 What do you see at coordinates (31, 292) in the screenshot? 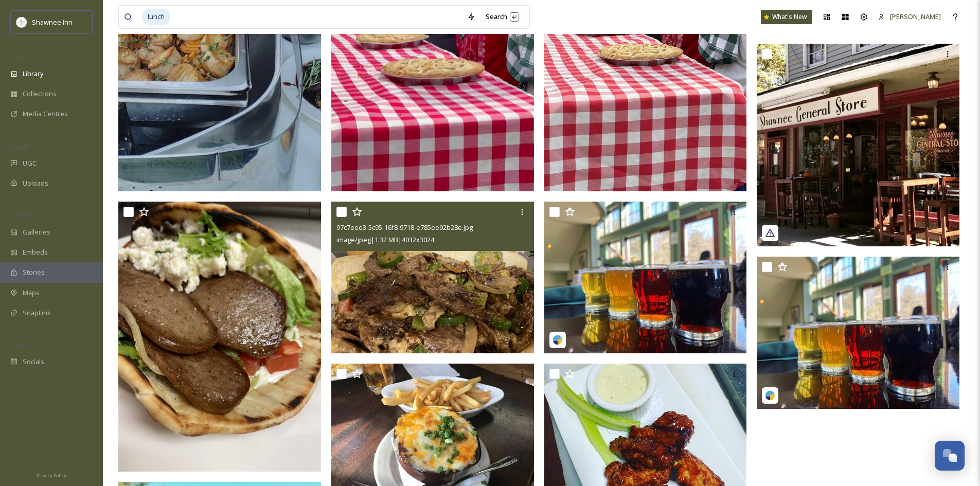
I see `span: Maps` at bounding box center [31, 292].